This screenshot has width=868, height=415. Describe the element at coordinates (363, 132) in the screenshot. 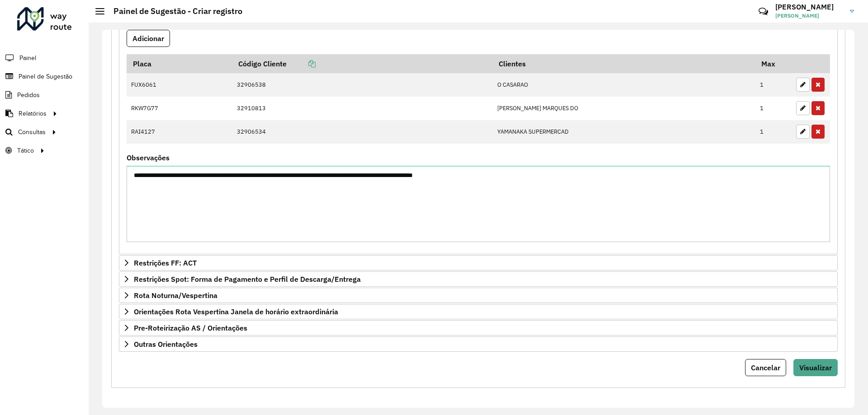

I see `td: 32906534` at that location.